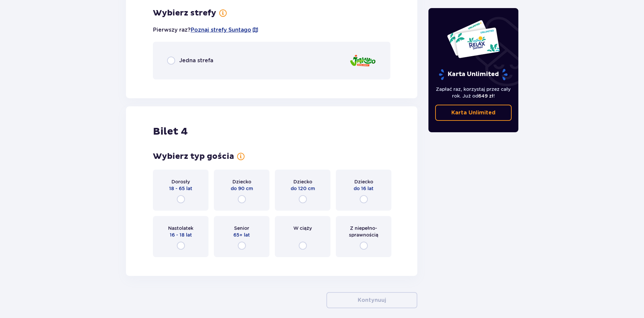 The height and width of the screenshot is (318, 644). I want to click on img: Dwie karty całoroczne do Suntago z napisem 'UNLIMITED RELAX', na białym tle z tropikalnymi liśćmi..., so click(473, 39).